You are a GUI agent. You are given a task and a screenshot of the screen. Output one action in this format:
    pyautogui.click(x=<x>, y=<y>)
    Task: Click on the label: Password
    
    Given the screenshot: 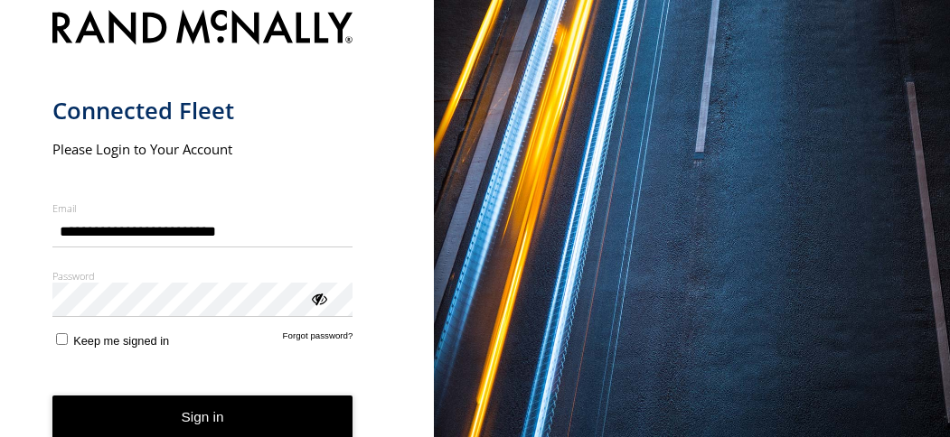 What is the action you would take?
    pyautogui.click(x=202, y=276)
    